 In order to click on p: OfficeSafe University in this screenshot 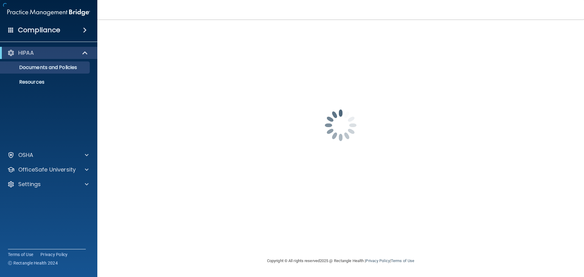, I will do `click(47, 170)`.